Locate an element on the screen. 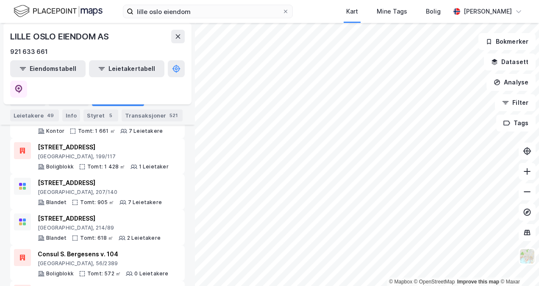  div: Transaksjoner is located at coordinates (152, 115).